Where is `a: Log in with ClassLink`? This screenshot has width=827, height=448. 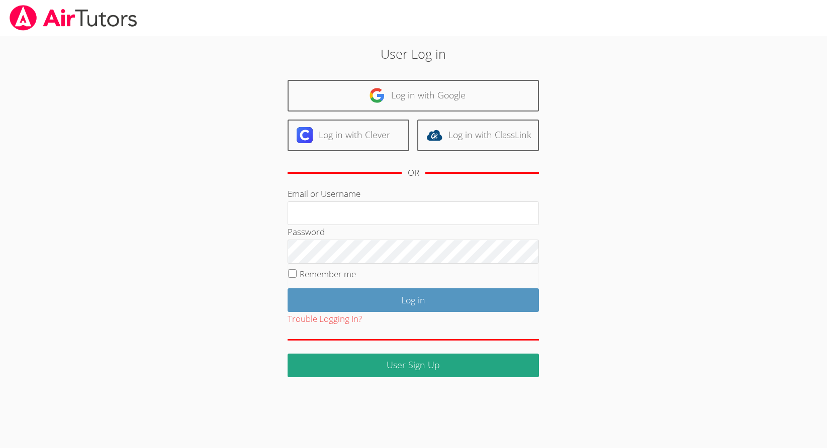
a: Log in with ClassLink is located at coordinates (478, 135).